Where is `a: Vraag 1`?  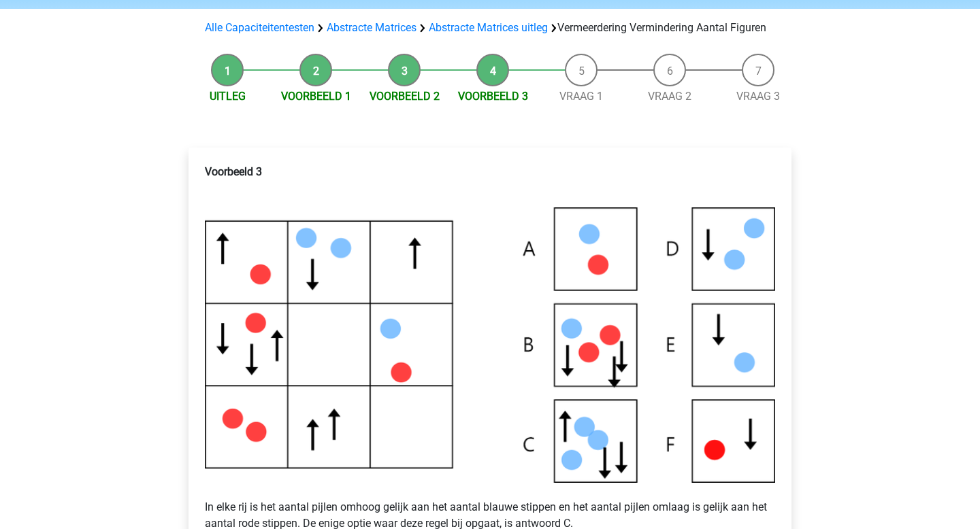
a: Vraag 1 is located at coordinates (581, 96).